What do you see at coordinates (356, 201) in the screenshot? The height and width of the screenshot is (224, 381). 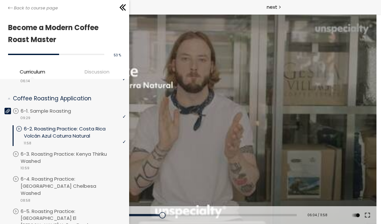 I see `button: Play back rate` at bounding box center [356, 201].